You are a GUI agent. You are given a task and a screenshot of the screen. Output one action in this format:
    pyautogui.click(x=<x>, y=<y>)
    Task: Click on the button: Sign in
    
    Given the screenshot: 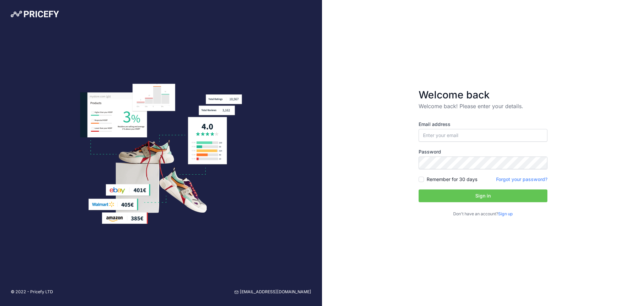 What is the action you would take?
    pyautogui.click(x=482, y=196)
    